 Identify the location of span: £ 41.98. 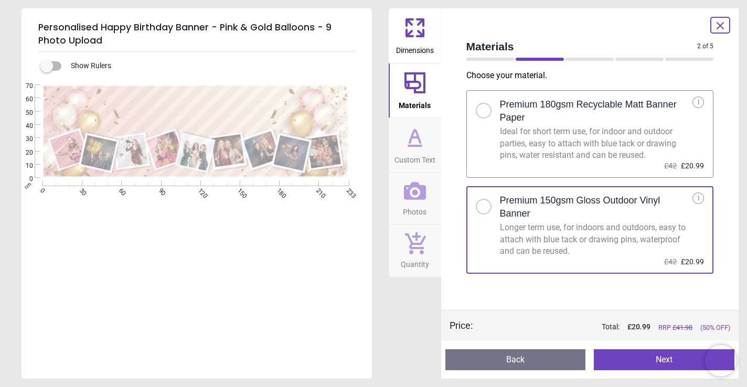
(683, 327).